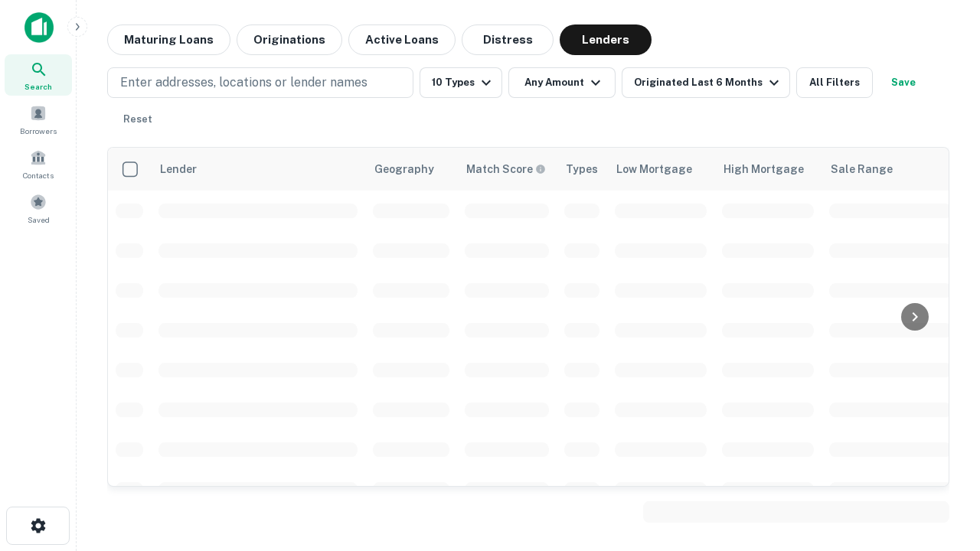  What do you see at coordinates (606, 40) in the screenshot?
I see `button: Lenders` at bounding box center [606, 40].